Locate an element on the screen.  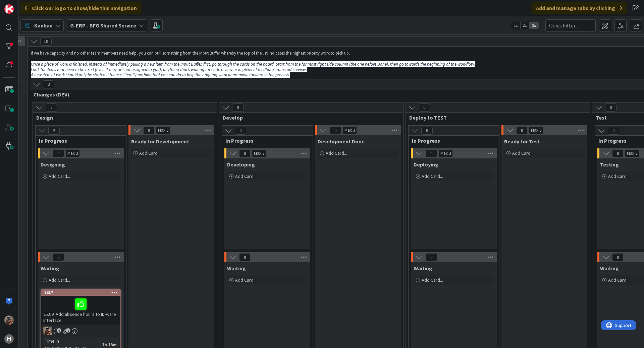
b: G-ERP - BFG Shared Service is located at coordinates (103, 26).